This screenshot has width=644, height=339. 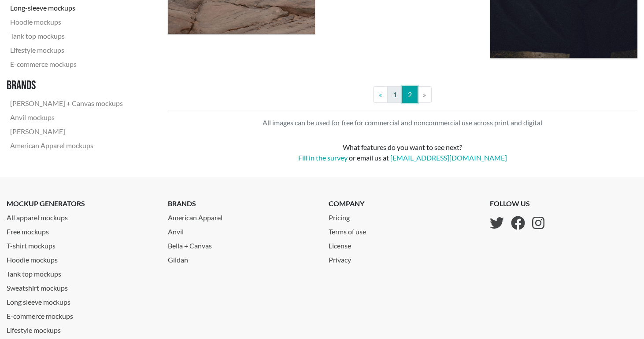 What do you see at coordinates (242, 244) in the screenshot?
I see `a: Bella + Canvas` at bounding box center [242, 244].